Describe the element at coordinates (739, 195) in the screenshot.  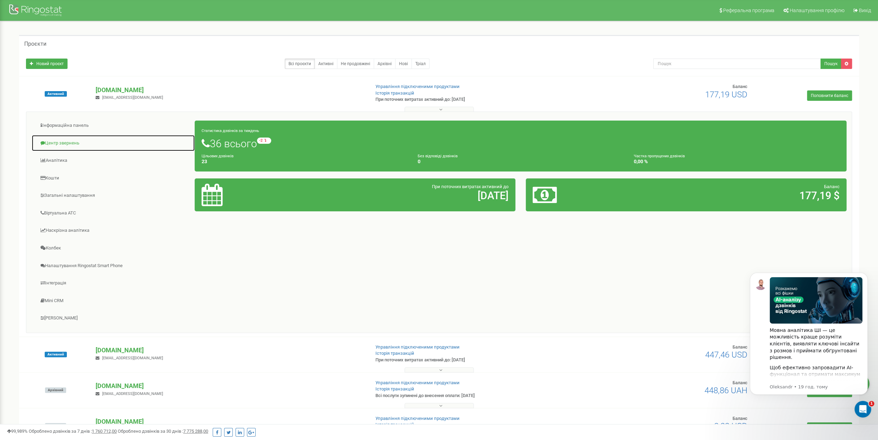
I see `h2: 177,19 $` at that location.